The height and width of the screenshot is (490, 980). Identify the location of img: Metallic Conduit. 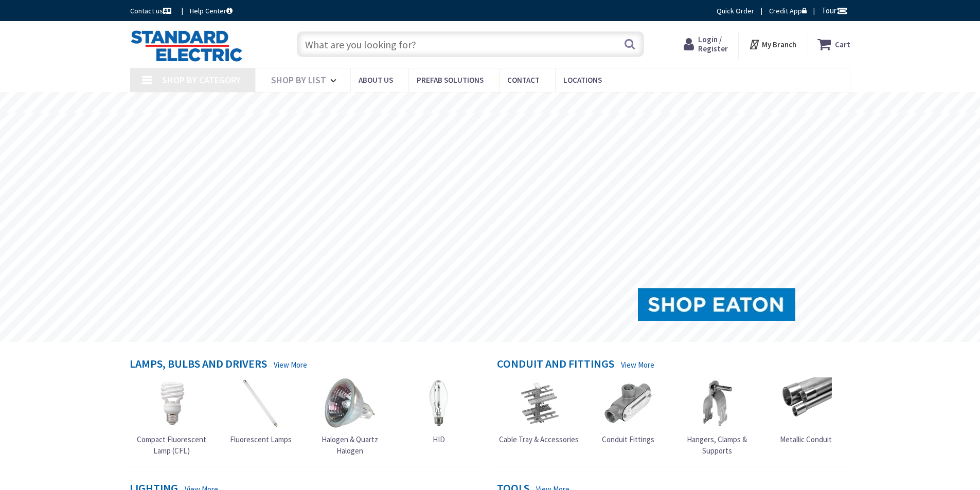
(806, 403).